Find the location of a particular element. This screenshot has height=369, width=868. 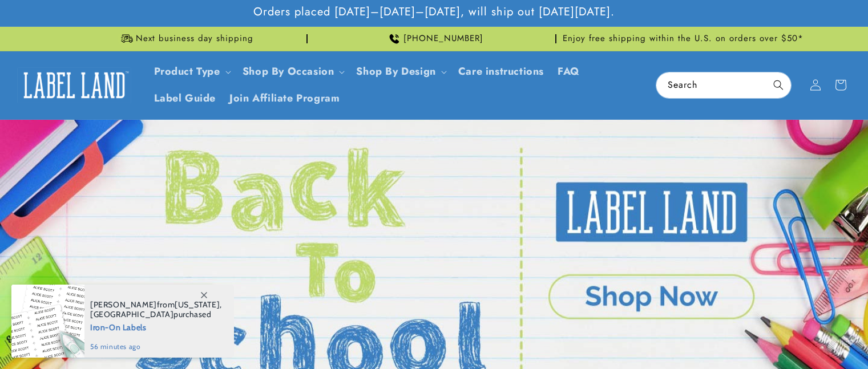

a: Join Affiliate Program is located at coordinates (285, 98).